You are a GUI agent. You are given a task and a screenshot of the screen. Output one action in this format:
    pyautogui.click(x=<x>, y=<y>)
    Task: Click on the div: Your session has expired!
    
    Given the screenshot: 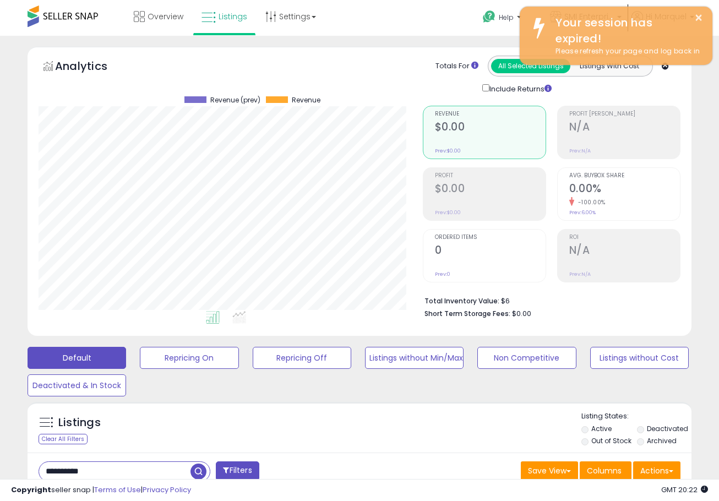 What is the action you would take?
    pyautogui.click(x=626, y=30)
    